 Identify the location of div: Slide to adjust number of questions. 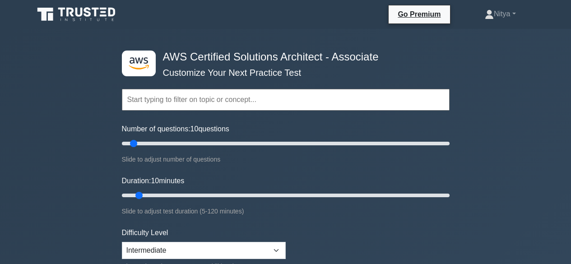
(286, 159).